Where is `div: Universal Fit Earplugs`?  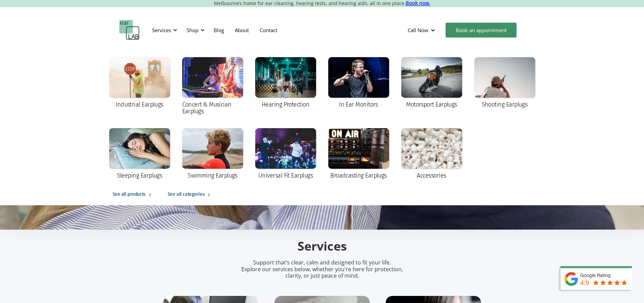
div: Universal Fit Earplugs is located at coordinates (285, 176).